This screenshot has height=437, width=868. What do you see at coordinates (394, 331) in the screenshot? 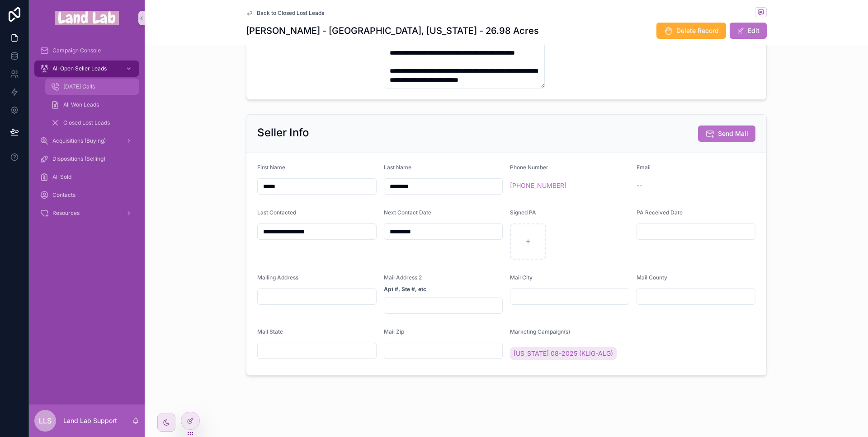
I see `span: Mail Zip` at bounding box center [394, 331].